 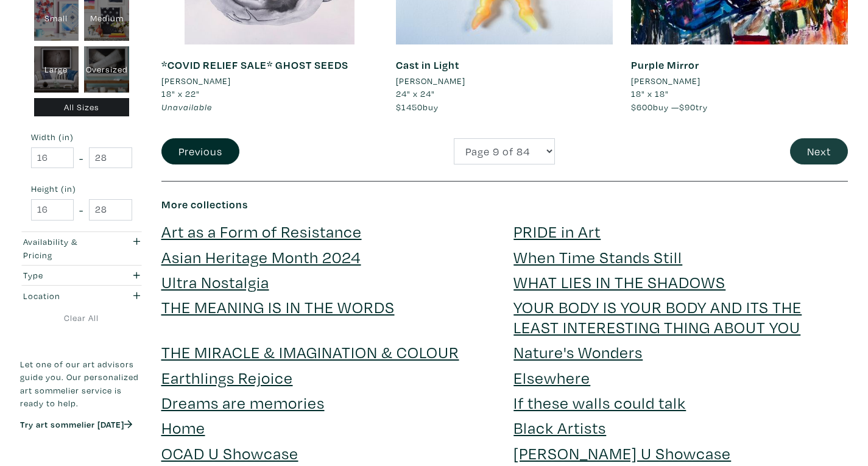 What do you see at coordinates (261, 257) in the screenshot?
I see `a: Asian Heritage Month 2024` at bounding box center [261, 257].